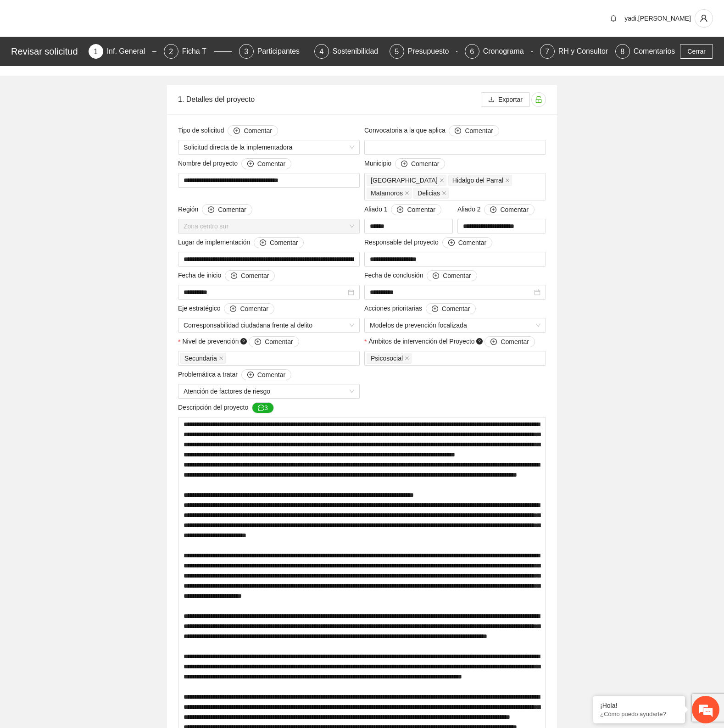 The image size is (724, 728). Describe the element at coordinates (123, 51) in the screenshot. I see `div: 1Inf. General` at that location.